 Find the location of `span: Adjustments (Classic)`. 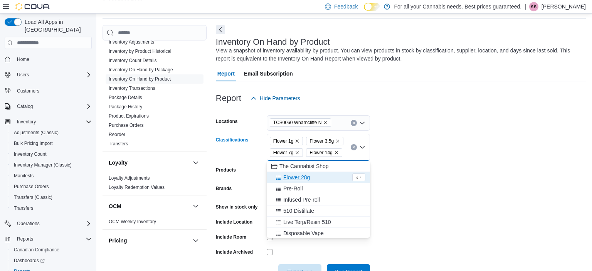

span: Adjustments (Classic) is located at coordinates (36, 133).